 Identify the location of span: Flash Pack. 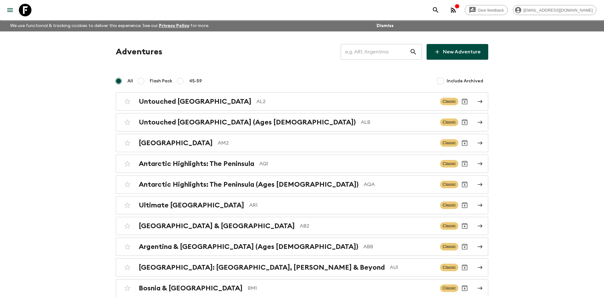
(161, 81).